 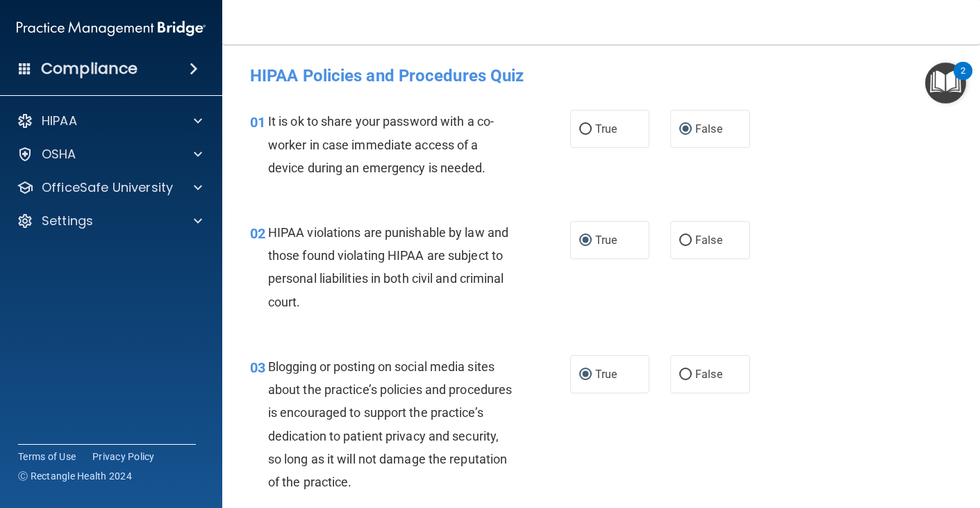 I want to click on p: OfficeSafe University, so click(x=107, y=188).